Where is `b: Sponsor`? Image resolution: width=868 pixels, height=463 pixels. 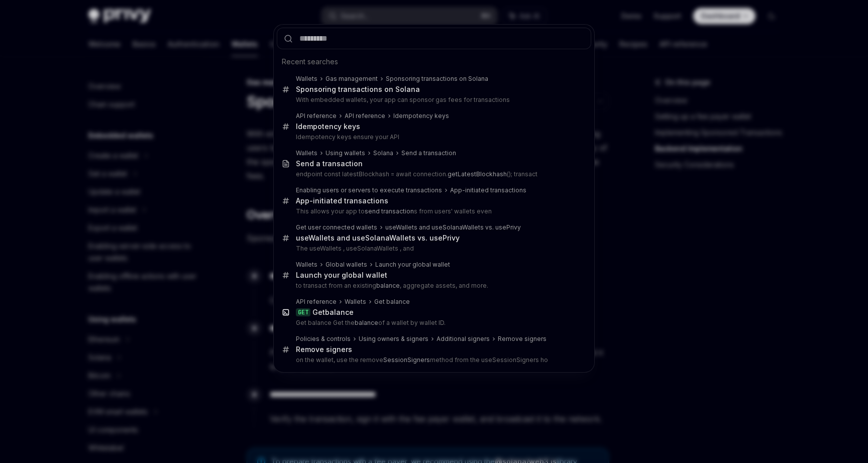
b: Sponsor is located at coordinates (310, 89).